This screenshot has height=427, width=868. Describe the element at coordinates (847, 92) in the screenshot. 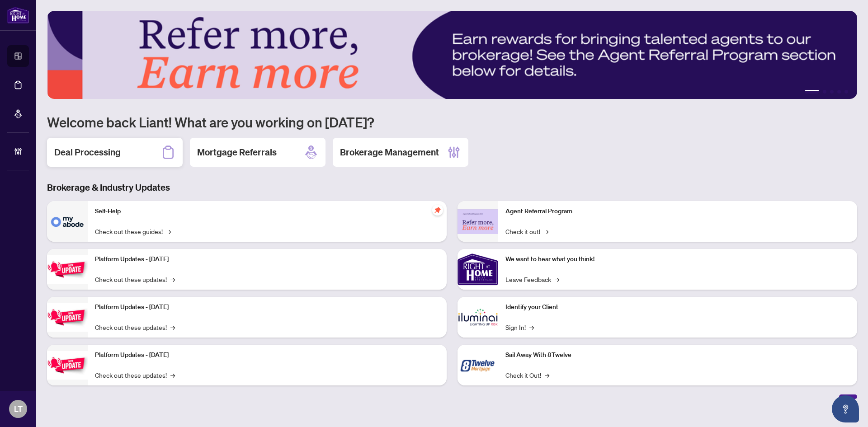

I see `button: 5` at that location.